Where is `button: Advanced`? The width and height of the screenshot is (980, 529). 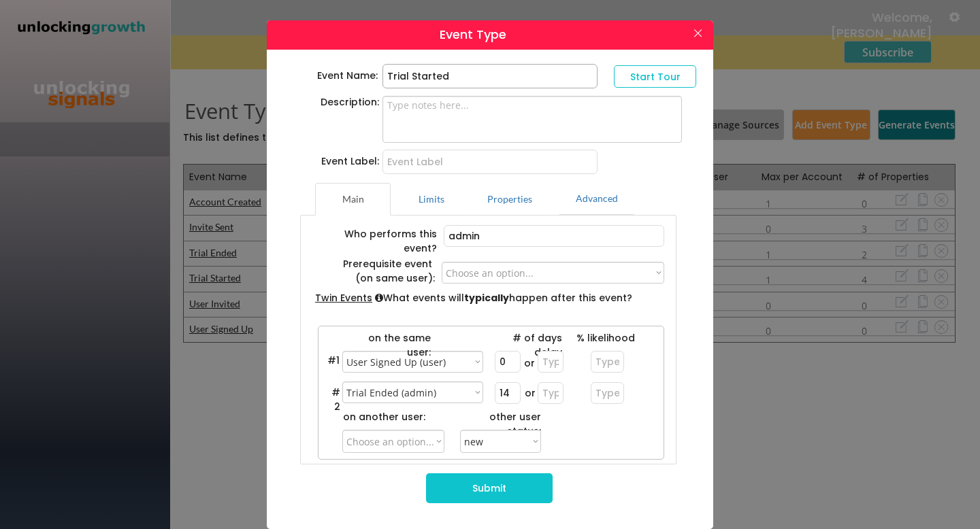 button: Advanced is located at coordinates (596, 198).